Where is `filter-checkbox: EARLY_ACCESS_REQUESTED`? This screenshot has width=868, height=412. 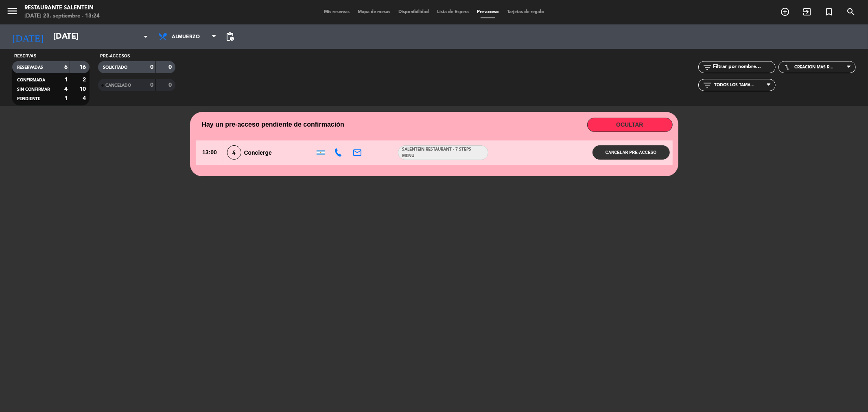 filter-checkbox: EARLY_ACCESS_REQUESTED is located at coordinates (136, 68).